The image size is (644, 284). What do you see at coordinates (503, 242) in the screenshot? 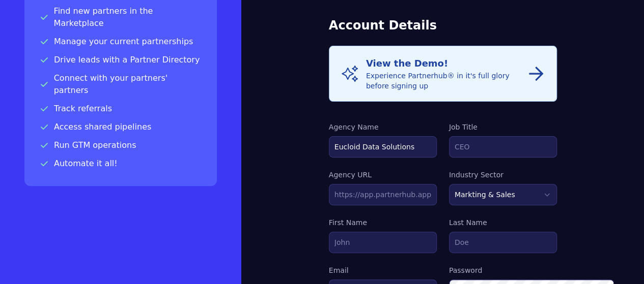
I see `input: Doe` at bounding box center [503, 242].